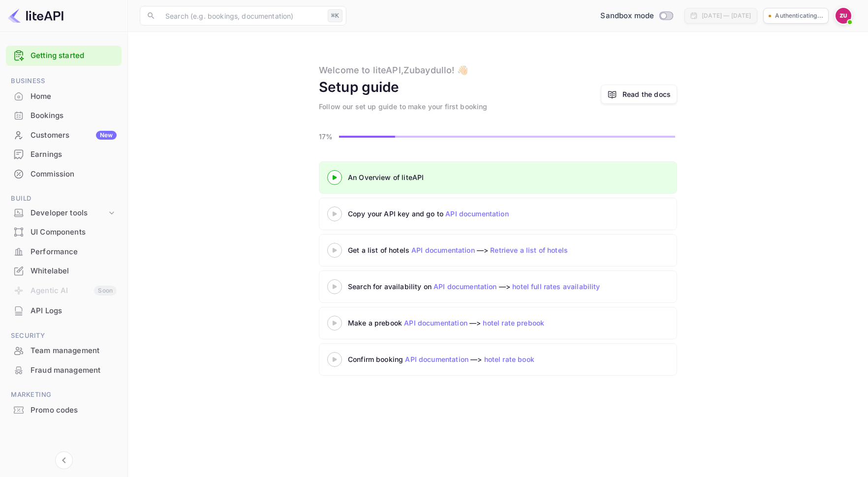  What do you see at coordinates (63, 270) in the screenshot?
I see `a: Whitelabel` at bounding box center [63, 270].